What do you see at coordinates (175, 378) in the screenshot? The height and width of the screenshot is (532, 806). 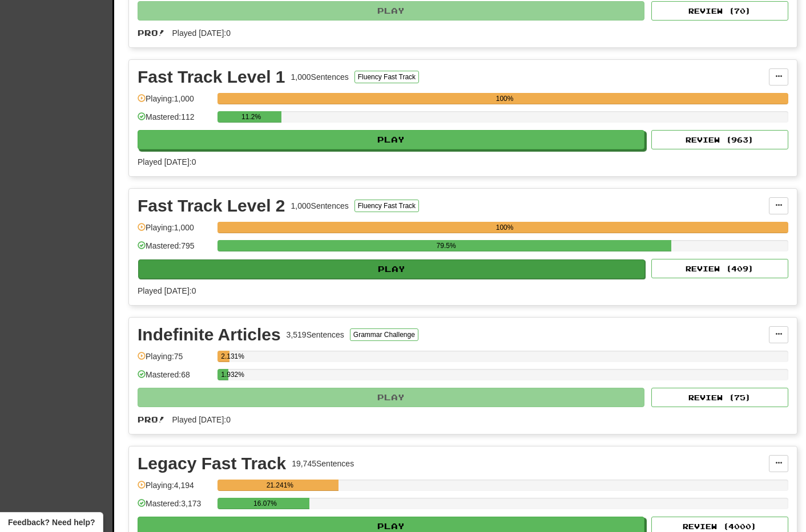 I see `div: Mastered: 68` at bounding box center [175, 378].